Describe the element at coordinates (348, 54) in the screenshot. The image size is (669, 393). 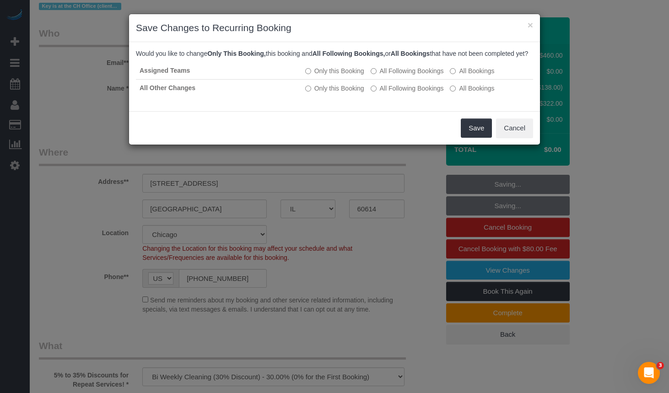
I see `b: All Following Bookings,` at that location.